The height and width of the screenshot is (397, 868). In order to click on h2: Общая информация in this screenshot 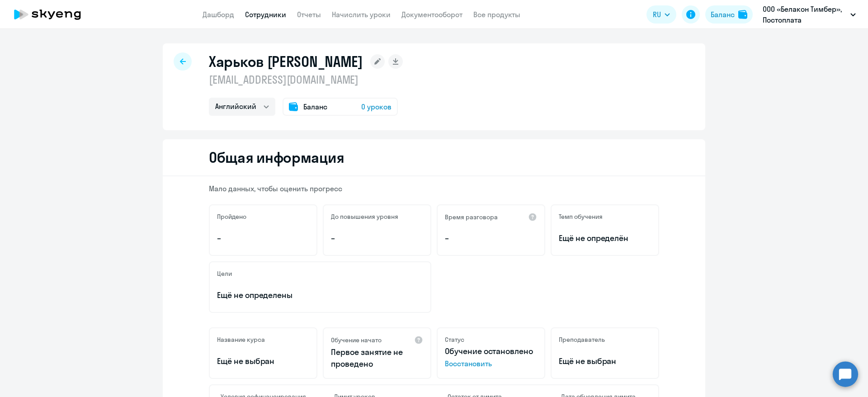, I will do `click(277, 157)`.